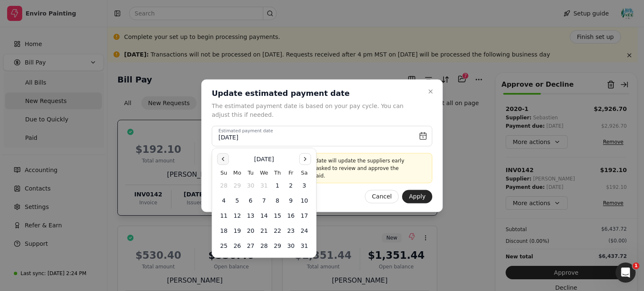 This screenshot has width=644, height=291. Describe the element at coordinates (264, 201) in the screenshot. I see `button: Wednesday, January 7th, 2026` at that location.